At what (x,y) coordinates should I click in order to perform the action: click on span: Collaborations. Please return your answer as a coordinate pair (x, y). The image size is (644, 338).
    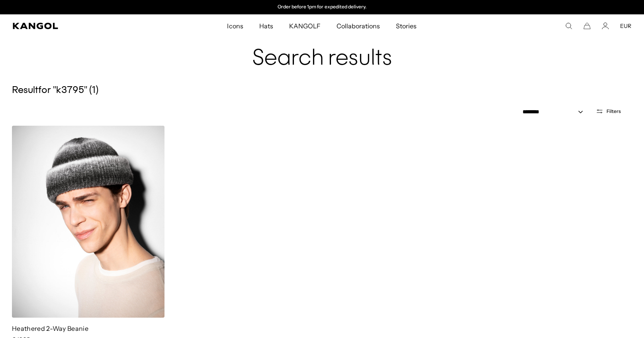
    Looking at the image, I should click on (358, 26).